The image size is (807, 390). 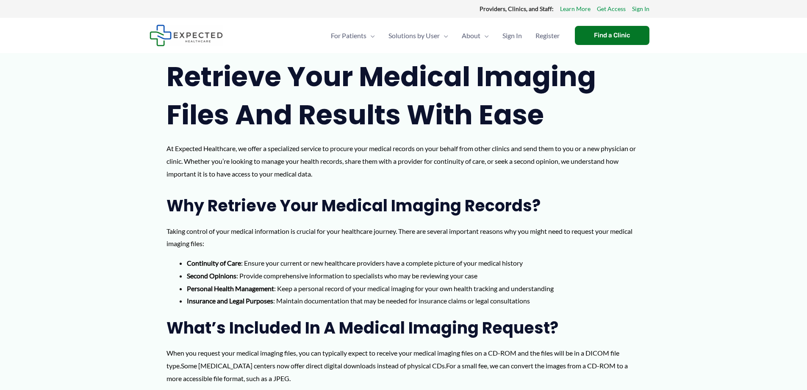 I want to click on strong: Providers, Clinics, and Staff:, so click(x=517, y=8).